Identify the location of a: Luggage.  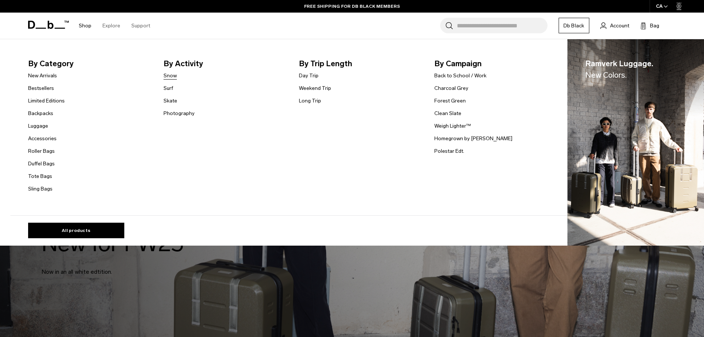
(38, 126).